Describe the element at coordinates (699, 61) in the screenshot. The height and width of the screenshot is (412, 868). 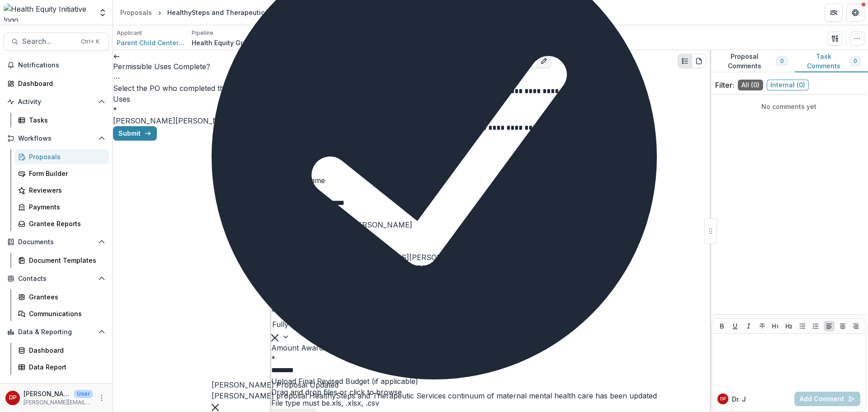
I see `button: PDF view` at that location.